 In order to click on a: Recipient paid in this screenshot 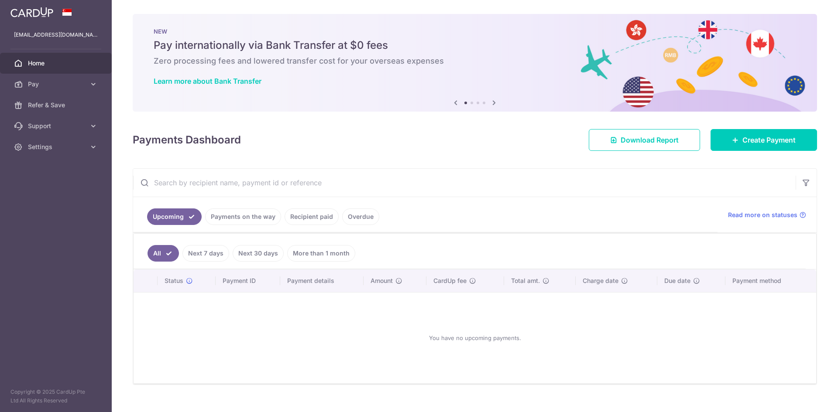, I will do `click(312, 217)`.